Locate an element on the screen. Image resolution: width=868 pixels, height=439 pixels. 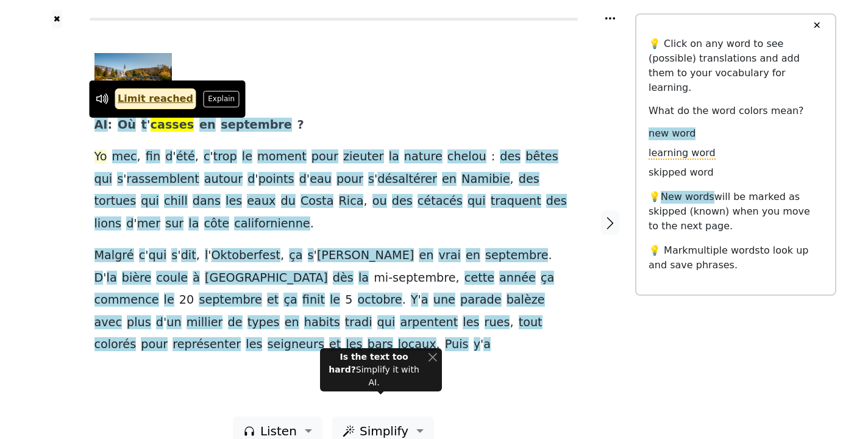
span: tortues is located at coordinates (116, 201).